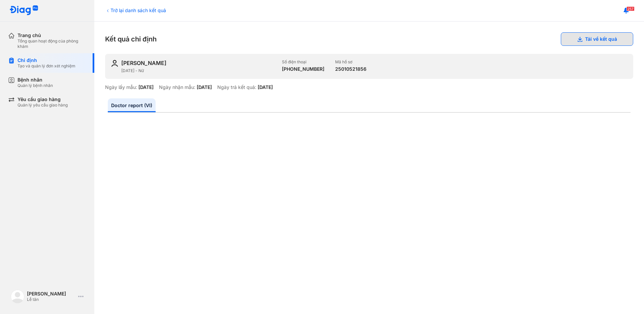 The image size is (644, 314). What do you see at coordinates (43, 105) in the screenshot?
I see `div: Quản lý yêu cầu giao hàng` at bounding box center [43, 105].